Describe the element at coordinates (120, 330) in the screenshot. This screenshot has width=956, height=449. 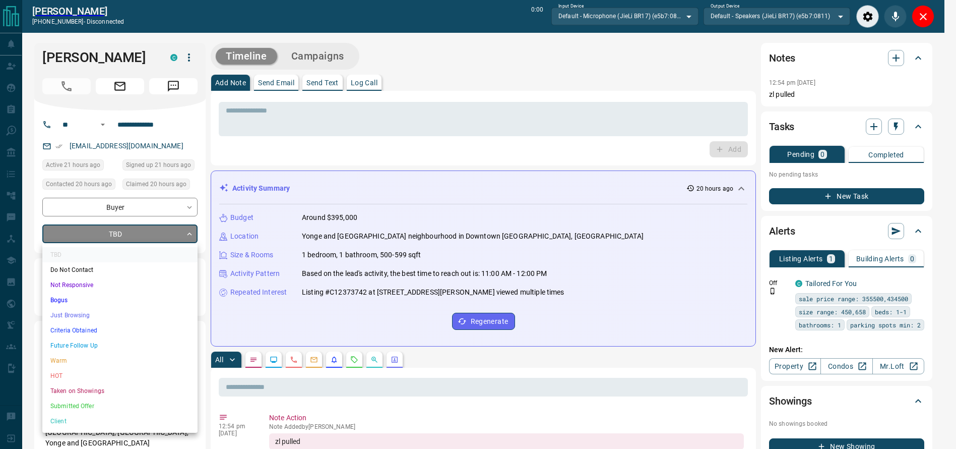
I see `li: Criteria Obtained` at that location.